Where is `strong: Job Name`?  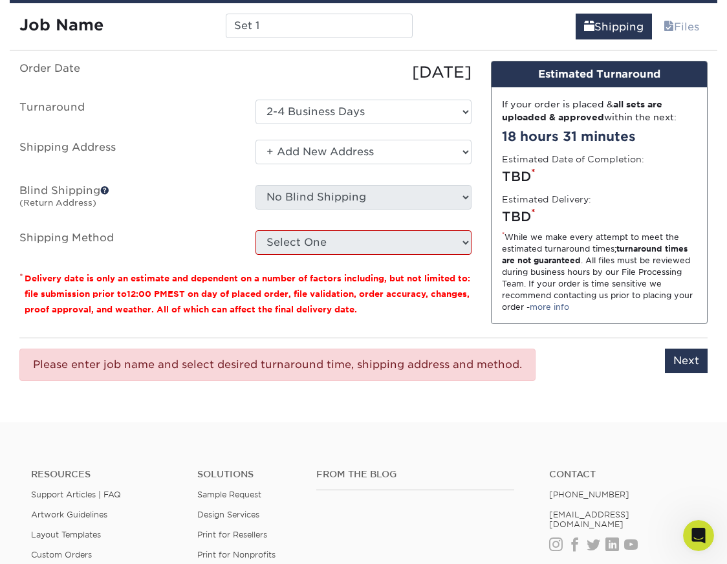
strong: Job Name is located at coordinates (61, 25).